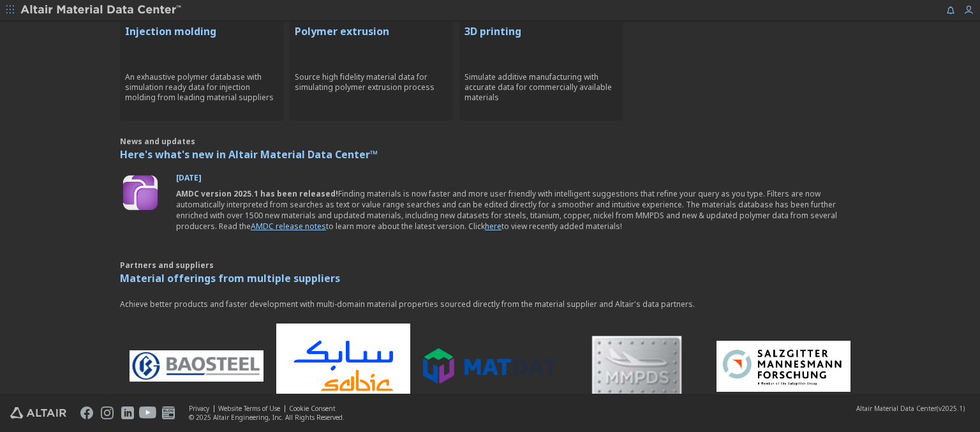 The height and width of the screenshot is (432, 980). I want to click on b: AMDC version 2025.1 has been released!, so click(258, 193).